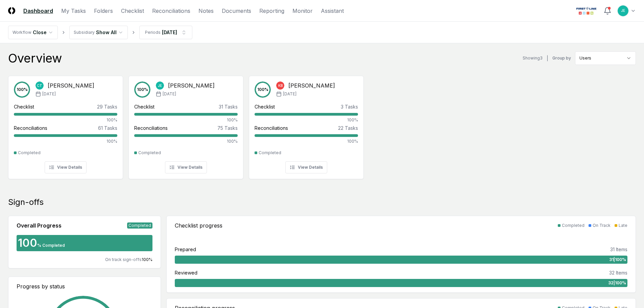 This screenshot has height=308, width=644. What do you see at coordinates (348, 128) in the screenshot?
I see `div: 22 Tasks` at bounding box center [348, 128].